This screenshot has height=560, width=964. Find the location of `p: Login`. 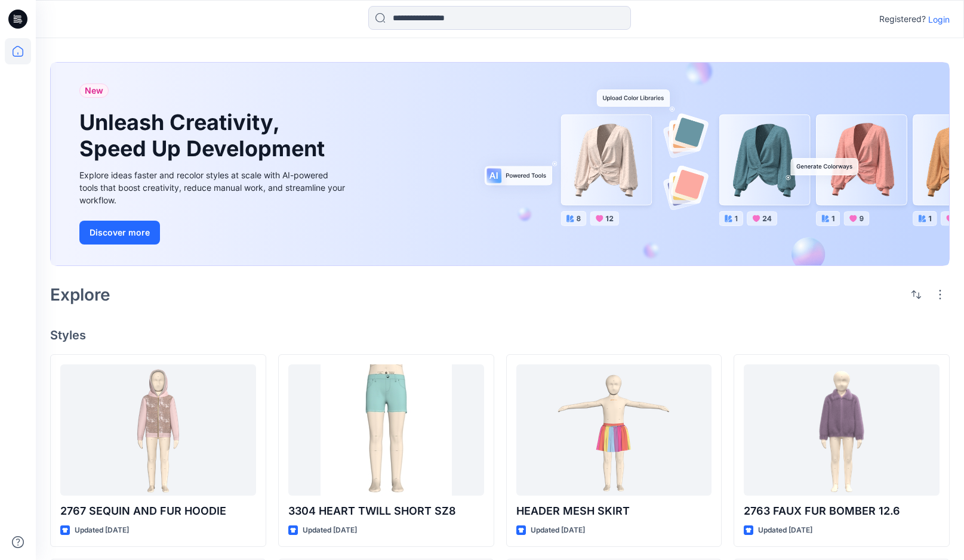

p: Login is located at coordinates (939, 19).